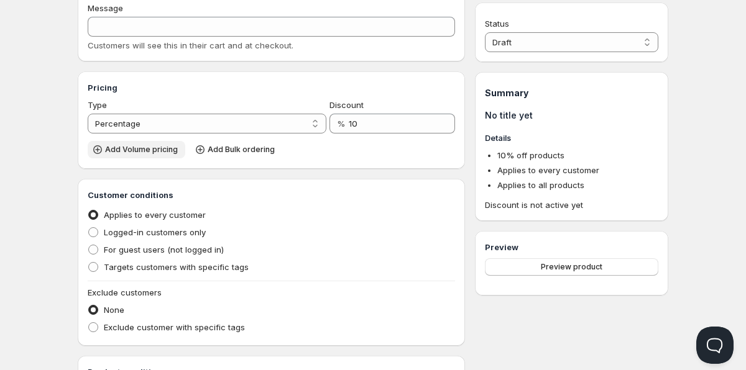 The image size is (746, 370). Describe the element at coordinates (271, 195) in the screenshot. I see `h3: Customer conditions` at that location.